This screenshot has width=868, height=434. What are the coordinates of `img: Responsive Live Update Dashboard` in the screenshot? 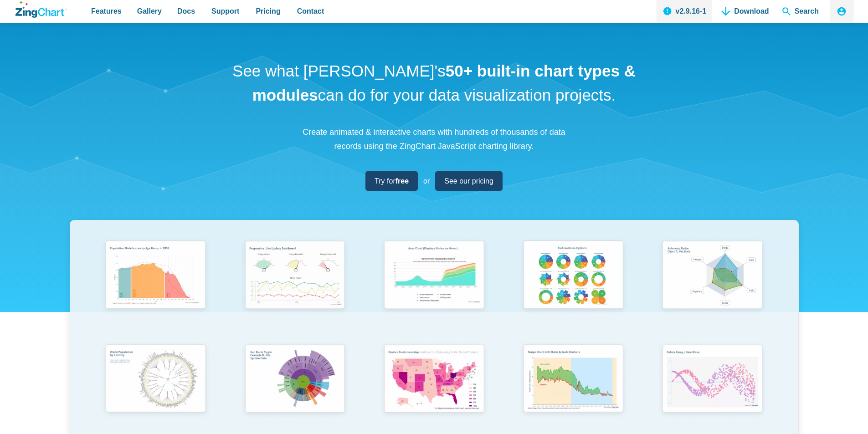 It's located at (295, 276).